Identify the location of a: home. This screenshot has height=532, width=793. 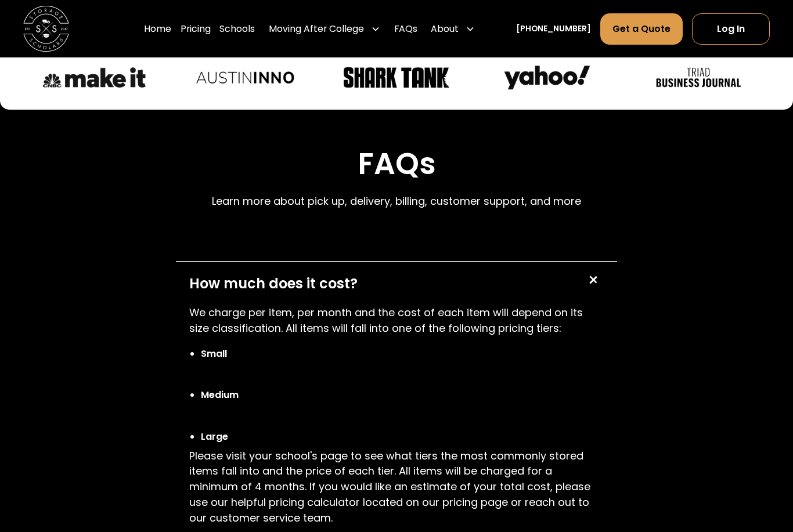
(46, 29).